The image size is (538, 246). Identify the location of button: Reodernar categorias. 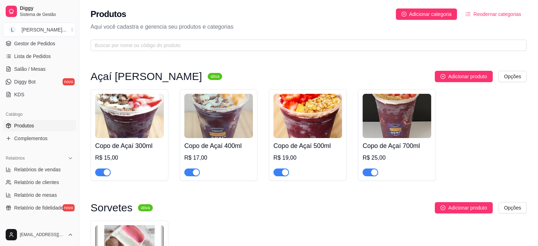
(493, 14).